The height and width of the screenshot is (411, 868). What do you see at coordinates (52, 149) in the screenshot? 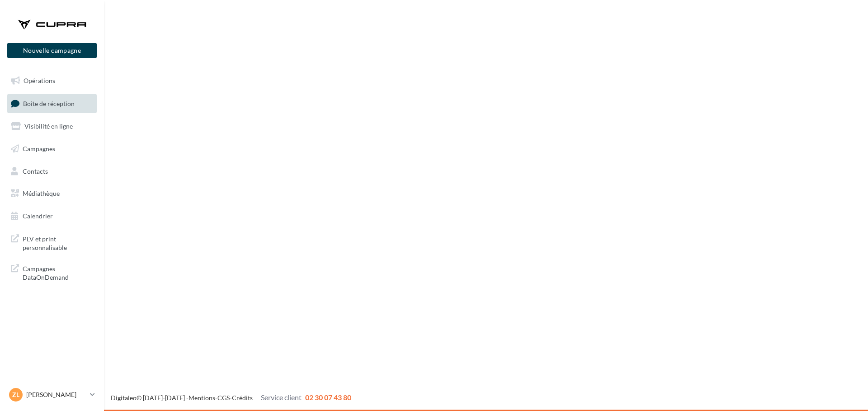
I see `a: Campagnes` at bounding box center [52, 149].